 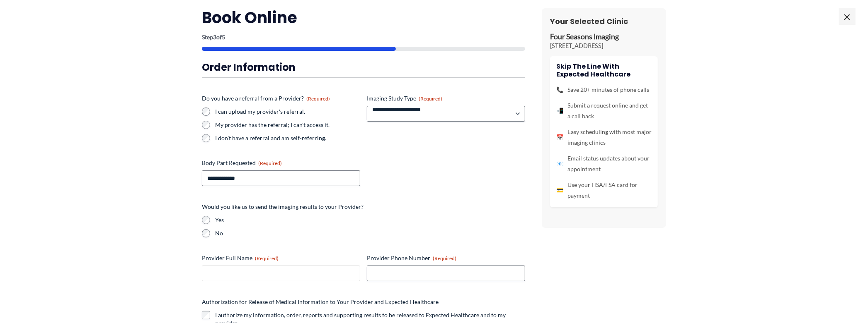 What do you see at coordinates (281, 163) in the screenshot?
I see `label: Body Part Requested` at bounding box center [281, 163].